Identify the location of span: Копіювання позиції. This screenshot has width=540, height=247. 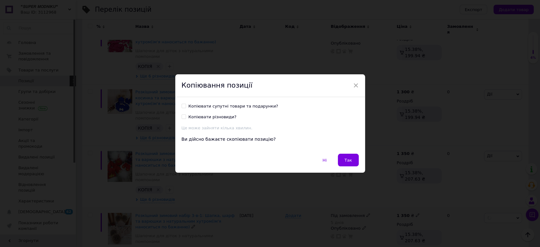
(217, 85).